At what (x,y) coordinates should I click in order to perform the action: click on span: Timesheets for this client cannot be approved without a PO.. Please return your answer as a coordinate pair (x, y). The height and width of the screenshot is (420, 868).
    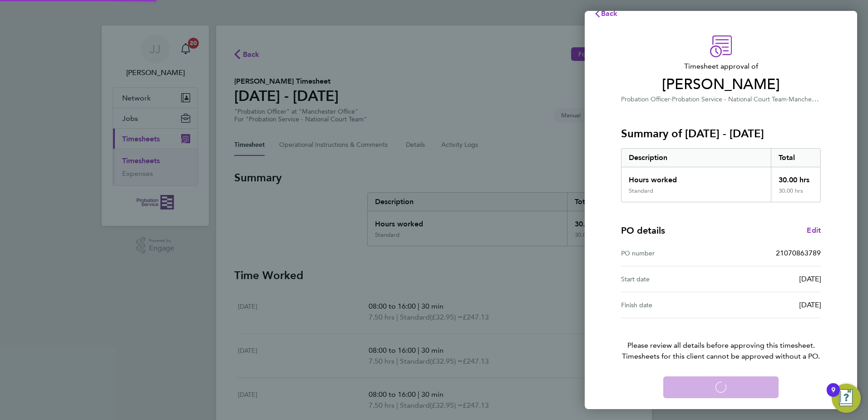
    Looking at the image, I should click on (721, 356).